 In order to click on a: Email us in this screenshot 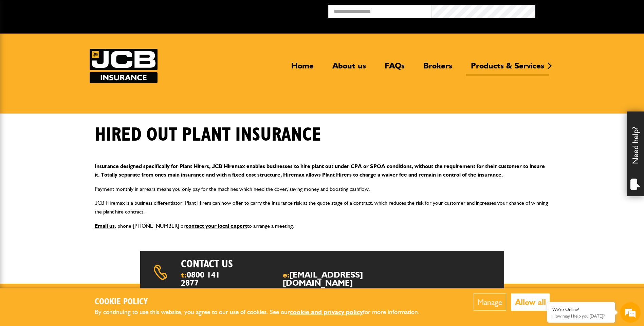, I will do `click(105, 226)`.